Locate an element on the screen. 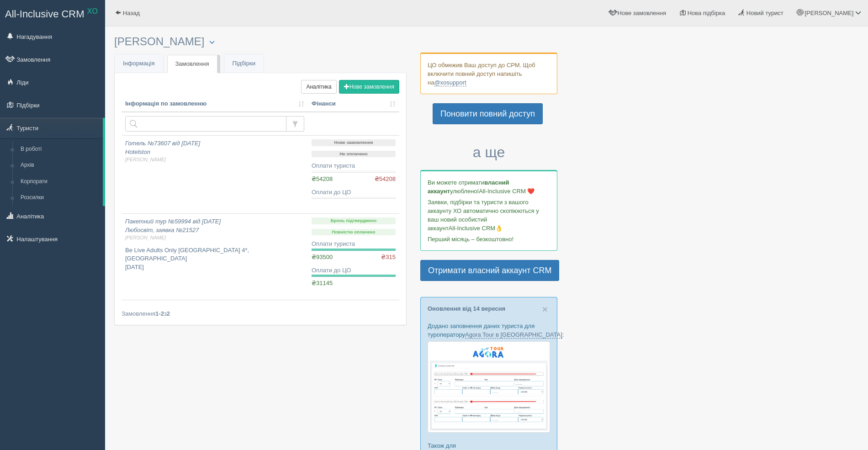 This screenshot has height=450, width=868. div: ЦО обмежив Ваш доступ до СРМ. Щоб включити повний доступ напишіть на is located at coordinates (489, 73).